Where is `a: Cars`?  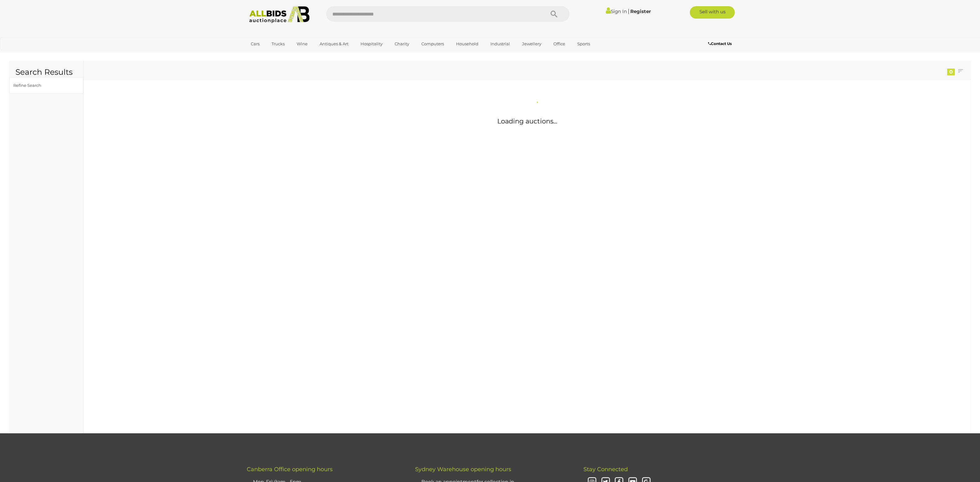 a: Cars is located at coordinates (255, 43).